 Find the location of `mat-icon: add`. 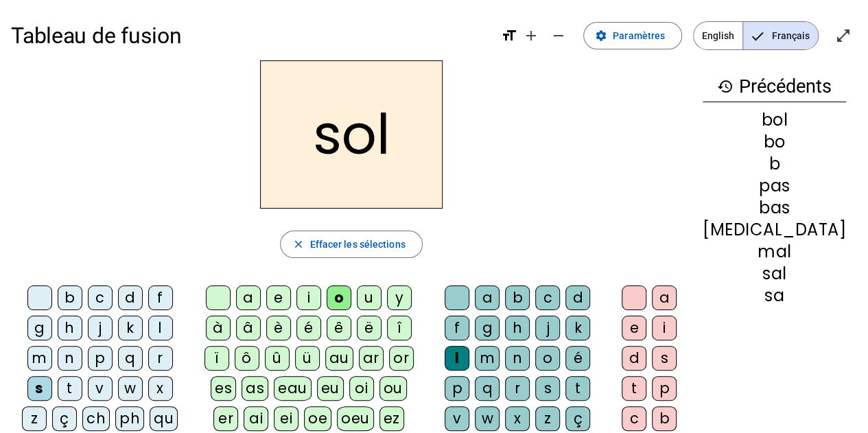

mat-icon: add is located at coordinates (531, 36).